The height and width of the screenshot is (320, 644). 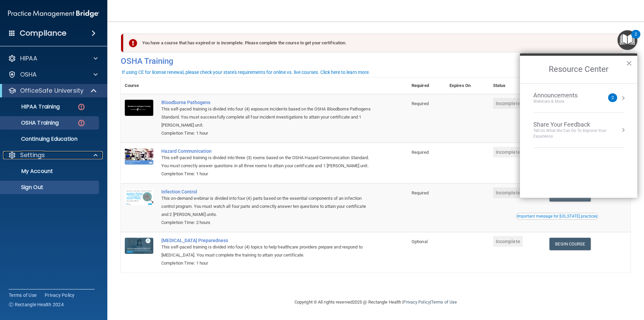 I want to click on span: Optional, so click(x=420, y=241).